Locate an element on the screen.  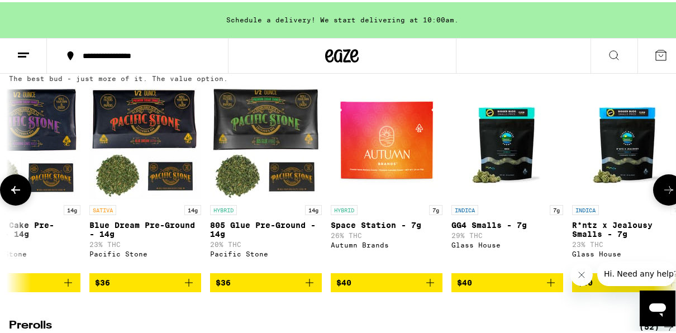
h2: Prerolls is located at coordinates (315, 325).